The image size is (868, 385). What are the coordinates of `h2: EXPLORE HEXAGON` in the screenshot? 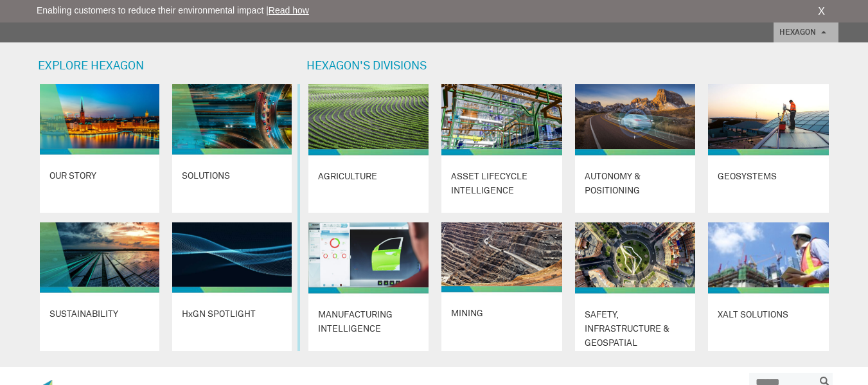 It's located at (166, 66).